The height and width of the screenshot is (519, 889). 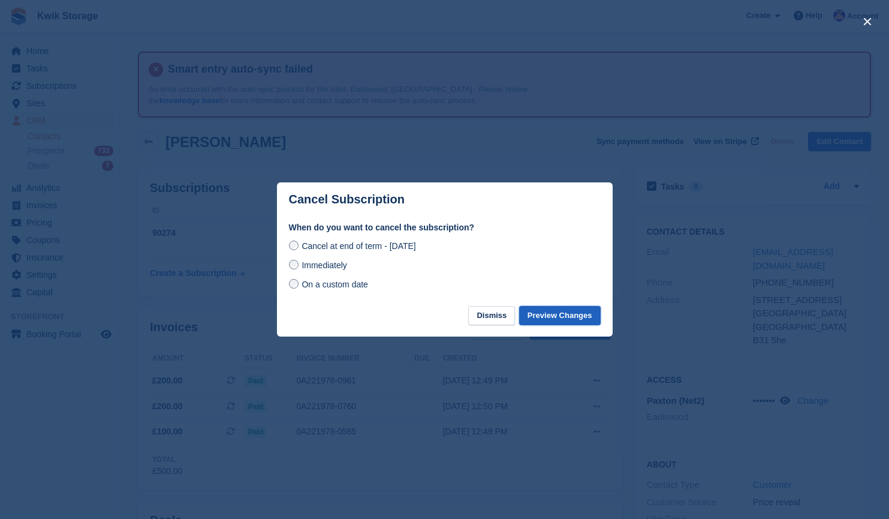 What do you see at coordinates (560, 315) in the screenshot?
I see `button: Preview Changes` at bounding box center [560, 315].